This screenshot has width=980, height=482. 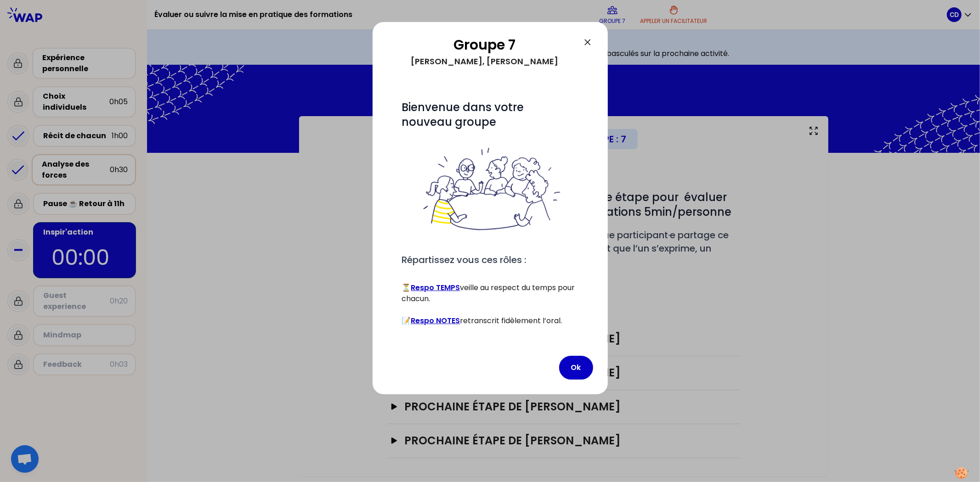 I want to click on span: Bienvenue dans votre nouveau groupe, so click(x=464, y=114).